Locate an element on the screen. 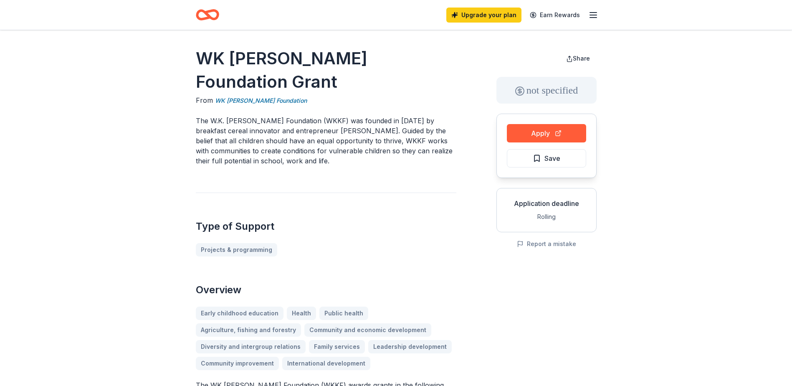 The width and height of the screenshot is (792, 386). span: Save is located at coordinates (552, 158).